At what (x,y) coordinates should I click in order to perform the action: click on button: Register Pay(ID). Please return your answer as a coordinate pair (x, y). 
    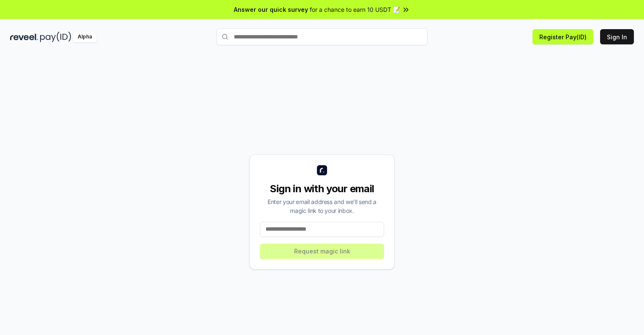
    Looking at the image, I should click on (563, 37).